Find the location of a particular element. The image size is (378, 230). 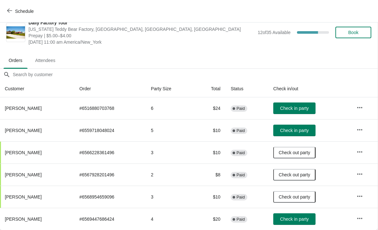

span: Book is located at coordinates (354, 32).